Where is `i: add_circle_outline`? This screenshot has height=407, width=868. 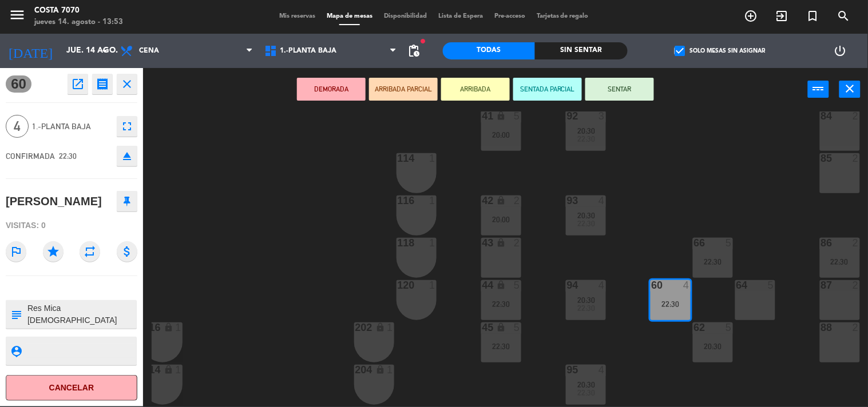 i: add_circle_outline is located at coordinates (751, 16).